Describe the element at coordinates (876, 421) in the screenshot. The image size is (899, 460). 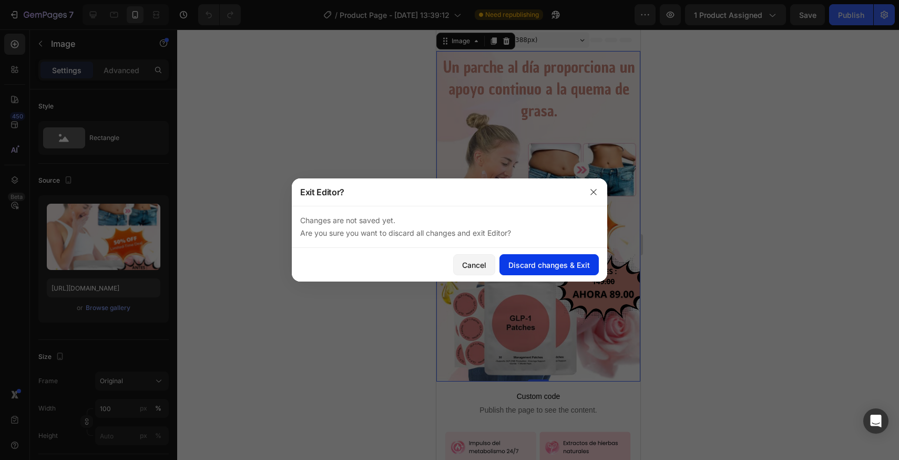
I see `div: Open Intercom Messenger` at that location.